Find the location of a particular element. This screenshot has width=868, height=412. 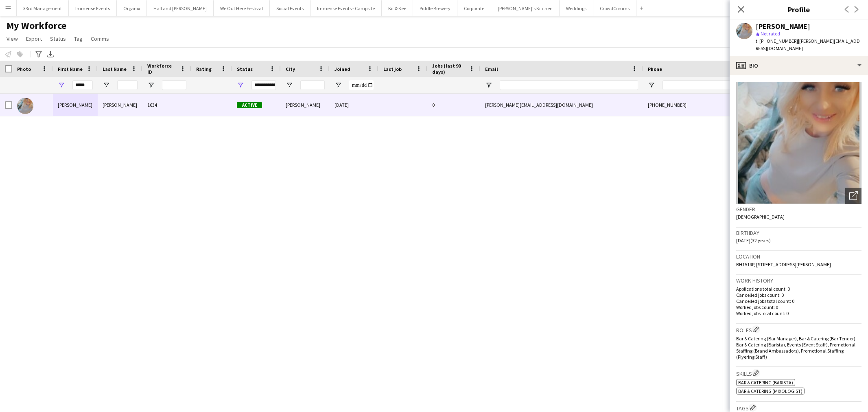

a: Comms is located at coordinates (100, 39).